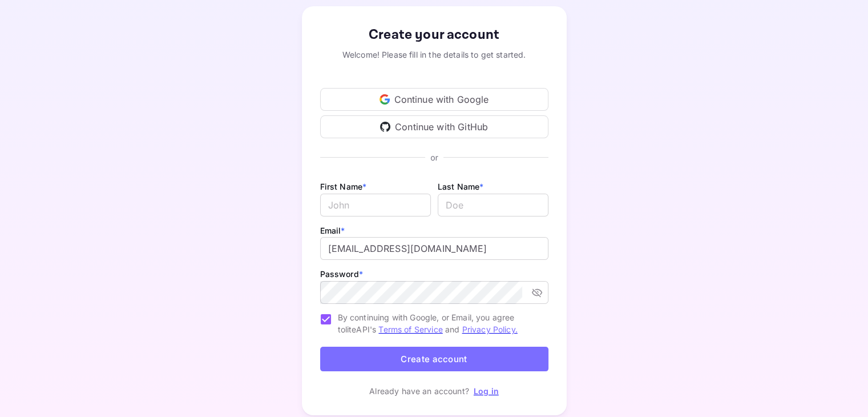 The image size is (868, 417). I want to click on div: Continue with GitHub, so click(434, 127).